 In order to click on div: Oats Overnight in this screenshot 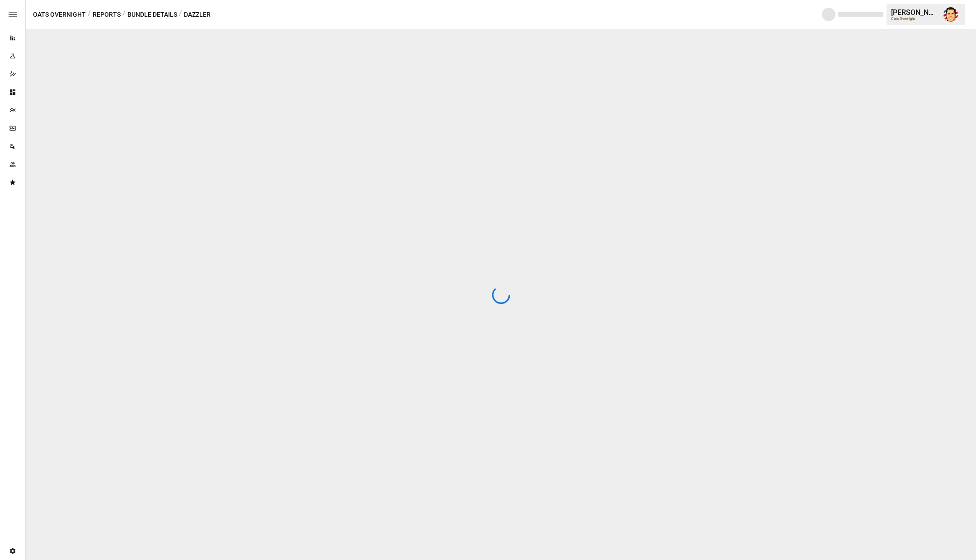, I will do `click(914, 19)`.